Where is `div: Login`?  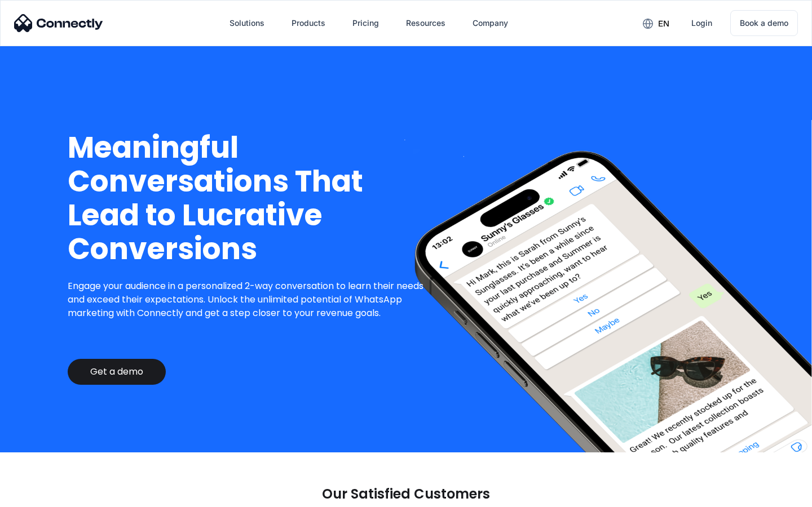 div: Login is located at coordinates (701, 23).